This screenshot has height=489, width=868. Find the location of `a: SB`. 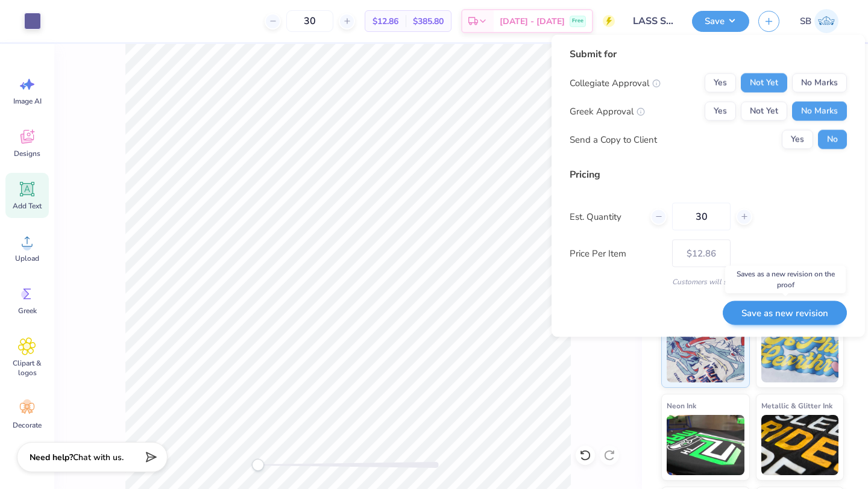

a: SB is located at coordinates (819, 21).